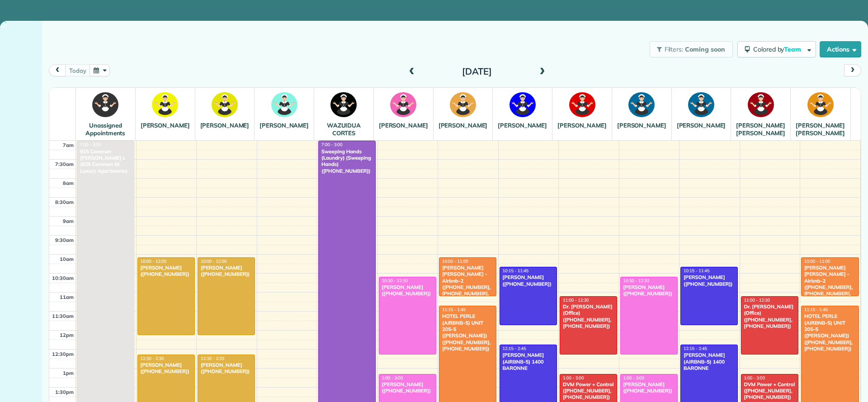 This screenshot has width=868, height=402. What do you see at coordinates (63, 354) in the screenshot?
I see `span: 12:30pm` at bounding box center [63, 354].